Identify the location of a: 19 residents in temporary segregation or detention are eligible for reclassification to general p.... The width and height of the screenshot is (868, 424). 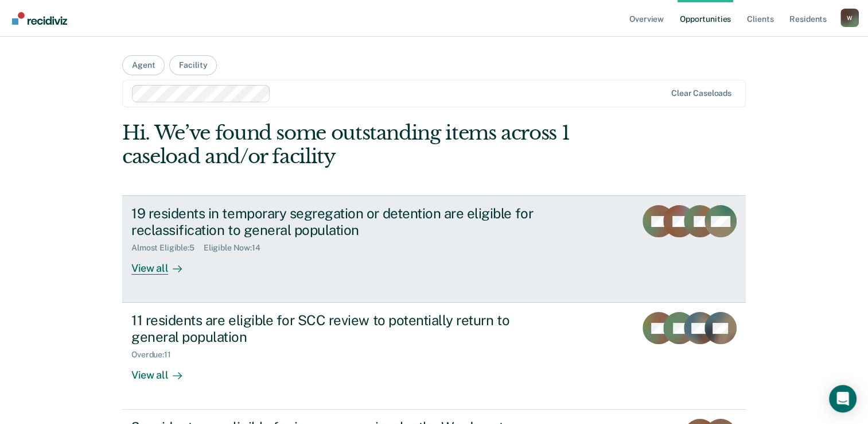
(434, 249).